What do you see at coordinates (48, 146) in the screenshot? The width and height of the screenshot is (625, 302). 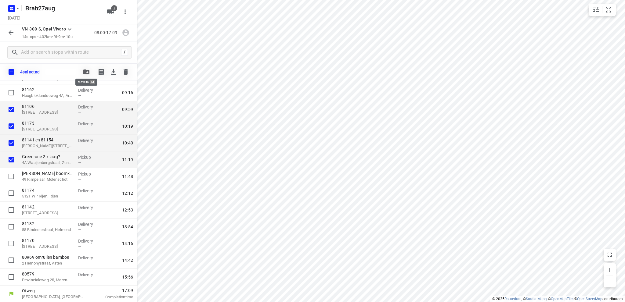 I see `p: Jan van der Heijdenstraat 1, Breda` at bounding box center [48, 146].